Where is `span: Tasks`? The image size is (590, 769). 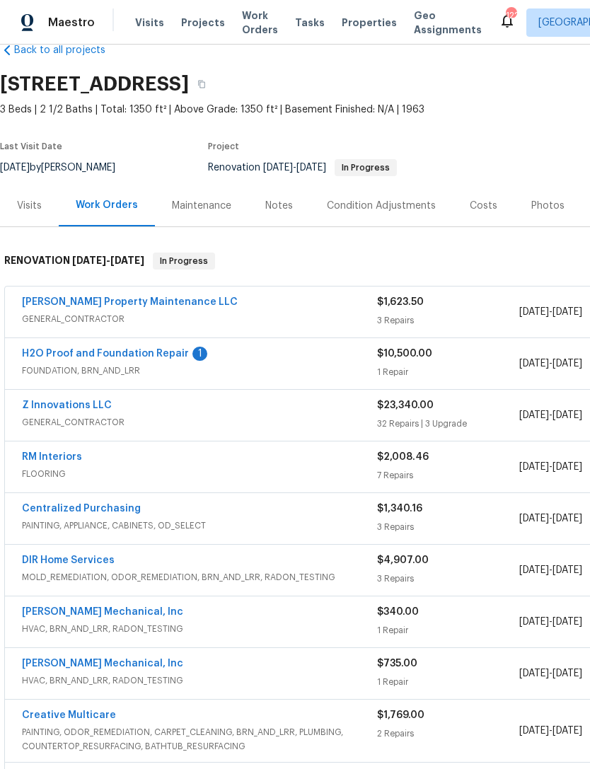
span: Tasks is located at coordinates (310, 23).